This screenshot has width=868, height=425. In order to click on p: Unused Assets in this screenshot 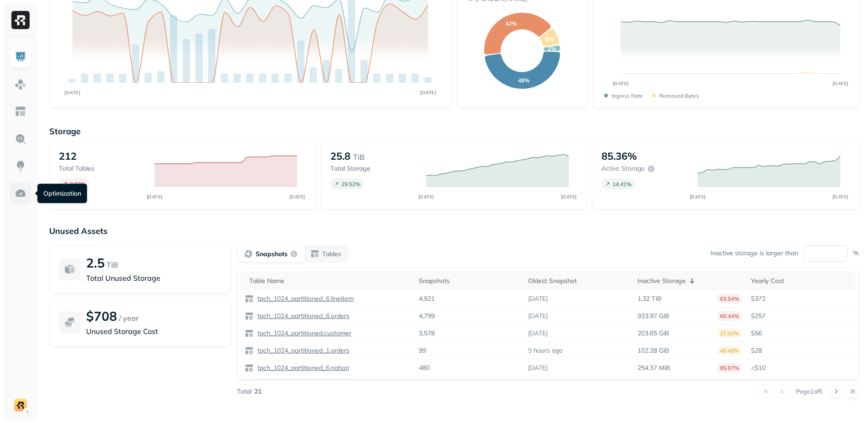, I will do `click(454, 231)`.